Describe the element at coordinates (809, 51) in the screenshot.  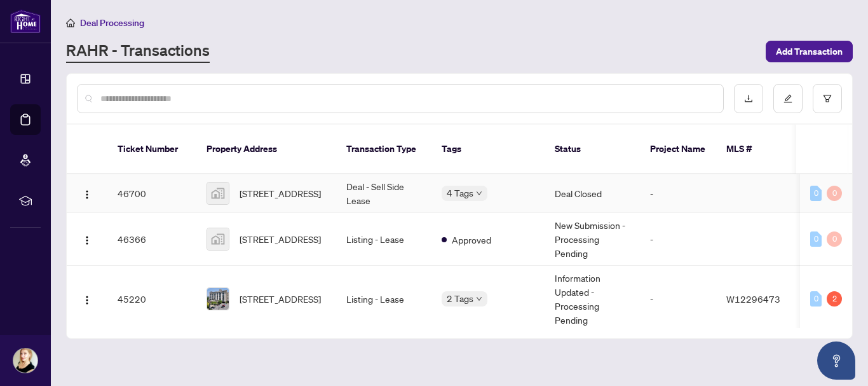
I see `button: Add Transaction` at that location.